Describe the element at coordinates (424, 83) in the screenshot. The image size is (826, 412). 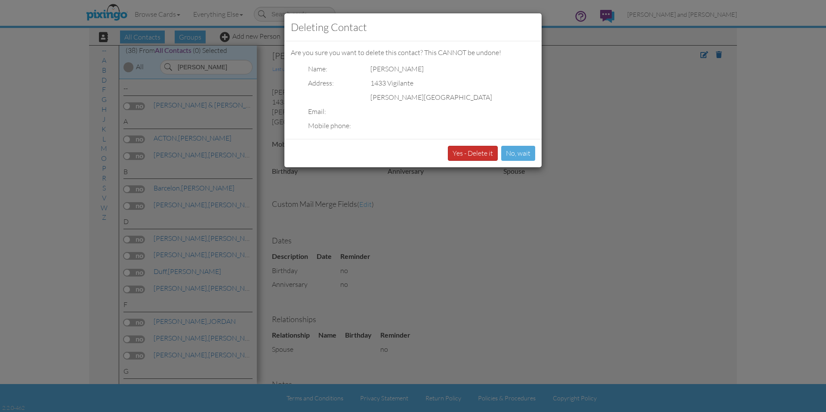
I see `td: 1433 vigilante` at that location.